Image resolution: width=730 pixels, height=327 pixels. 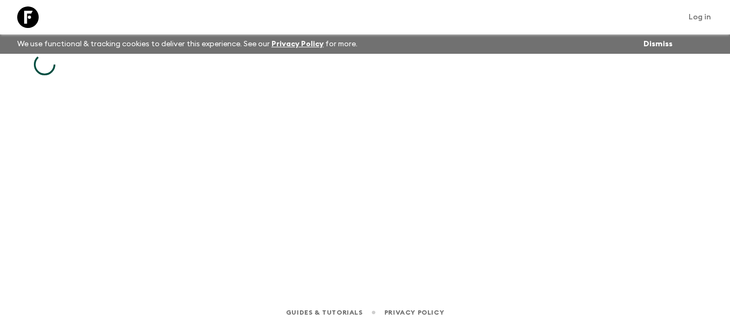 What do you see at coordinates (700, 17) in the screenshot?
I see `a: Log in` at bounding box center [700, 17].